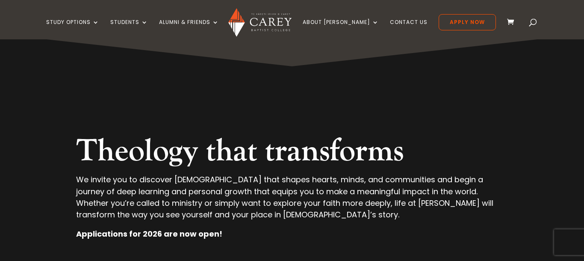 Image resolution: width=584 pixels, height=261 pixels. I want to click on a: Study Options, so click(73, 29).